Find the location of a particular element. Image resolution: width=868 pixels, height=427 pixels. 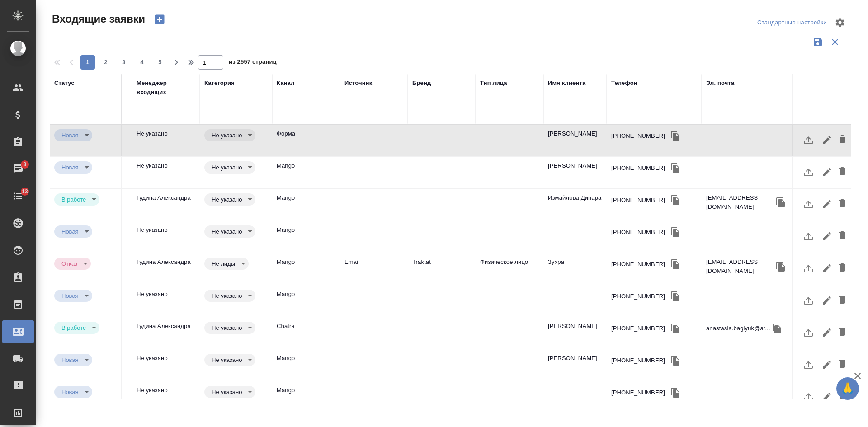

span: Настроить таблицу is located at coordinates (840, 22).